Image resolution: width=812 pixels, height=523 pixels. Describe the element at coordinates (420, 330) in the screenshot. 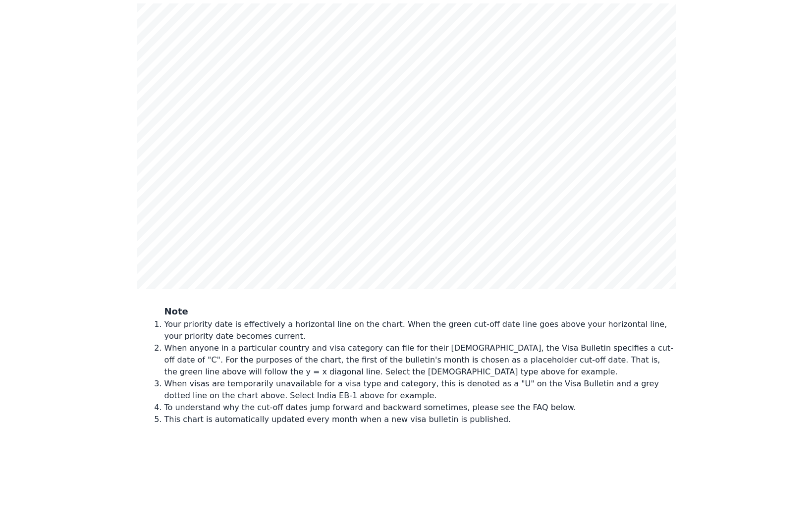

I see `li: Your priority date is effectively a horizontal line on the chart. When the green cut-off date lin...` at that location.